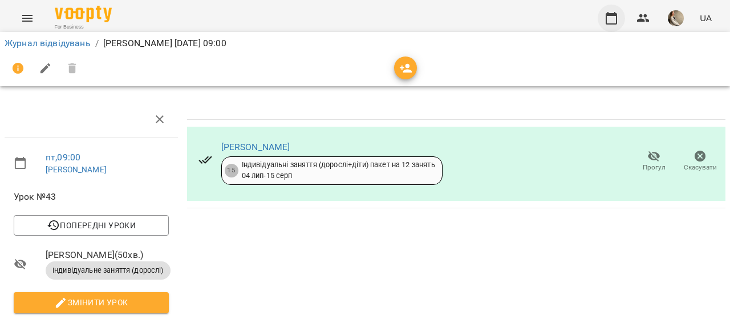 This screenshot has width=730, height=319. Describe the element at coordinates (63, 157) in the screenshot. I see `a: пт , 09:00` at that location.